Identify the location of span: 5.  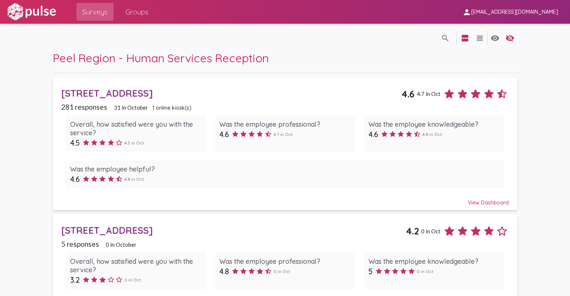
(370, 271).